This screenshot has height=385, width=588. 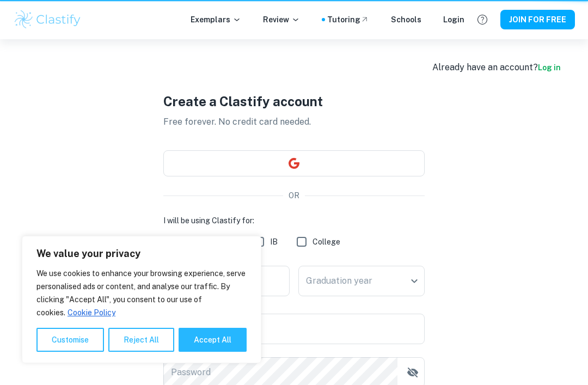 What do you see at coordinates (141, 339) in the screenshot?
I see `button: Reject All` at bounding box center [141, 339].